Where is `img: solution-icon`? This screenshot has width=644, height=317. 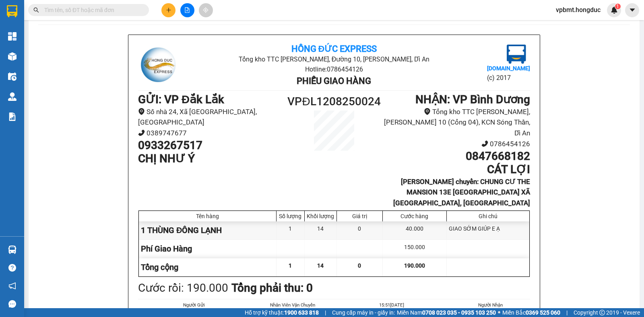
img: solution-icon is located at coordinates (12, 117).